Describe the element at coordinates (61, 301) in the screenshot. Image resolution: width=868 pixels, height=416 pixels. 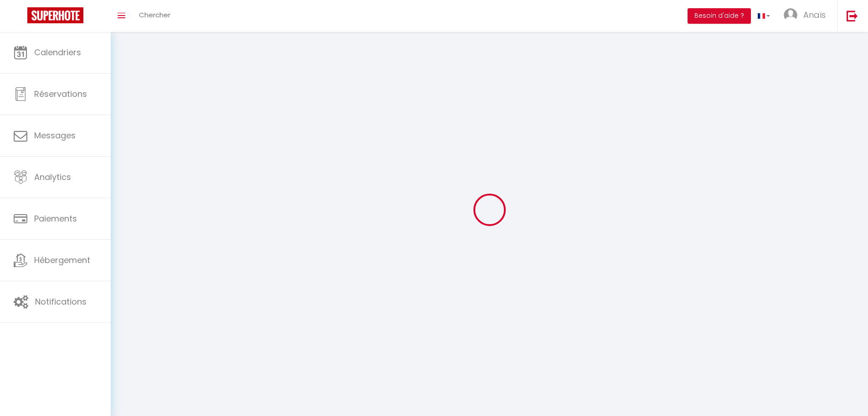
I see `span: Notifications` at that location.